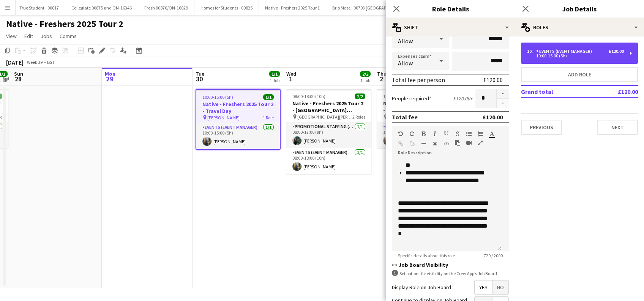  Describe the element at coordinates (501, 287) in the screenshot. I see `span: No` at that location.